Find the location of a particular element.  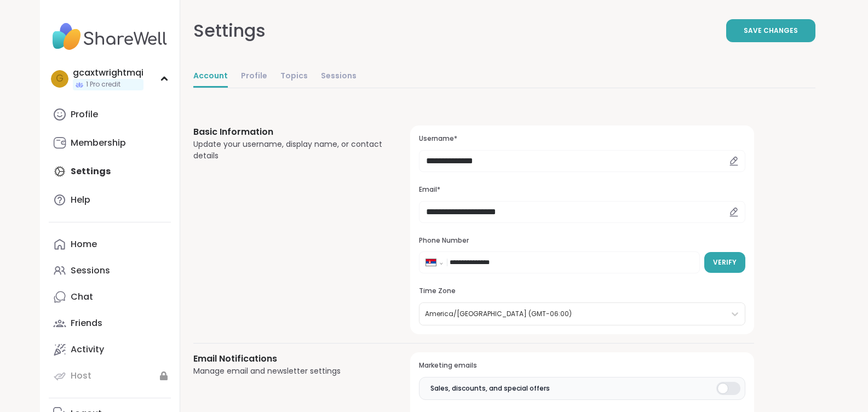

div: Friends is located at coordinates (87, 324).